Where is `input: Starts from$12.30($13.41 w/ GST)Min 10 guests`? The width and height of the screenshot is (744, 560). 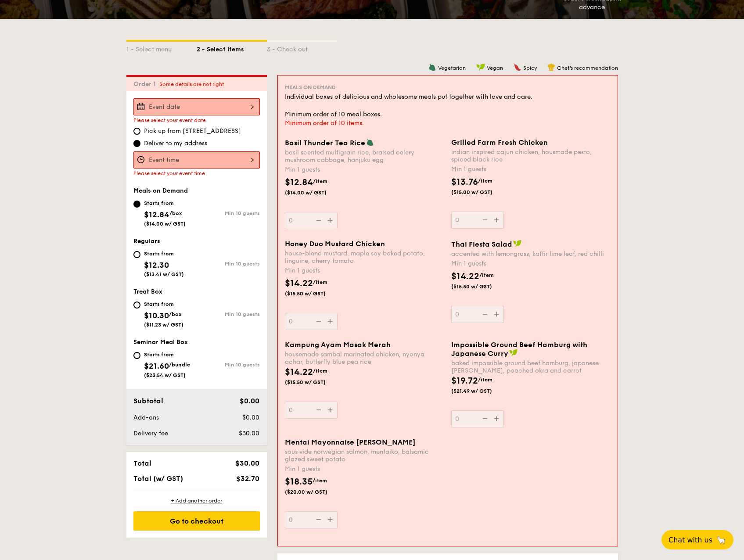 input: Starts from$12.30($13.41 w/ GST)Min 10 guests is located at coordinates (137, 255).